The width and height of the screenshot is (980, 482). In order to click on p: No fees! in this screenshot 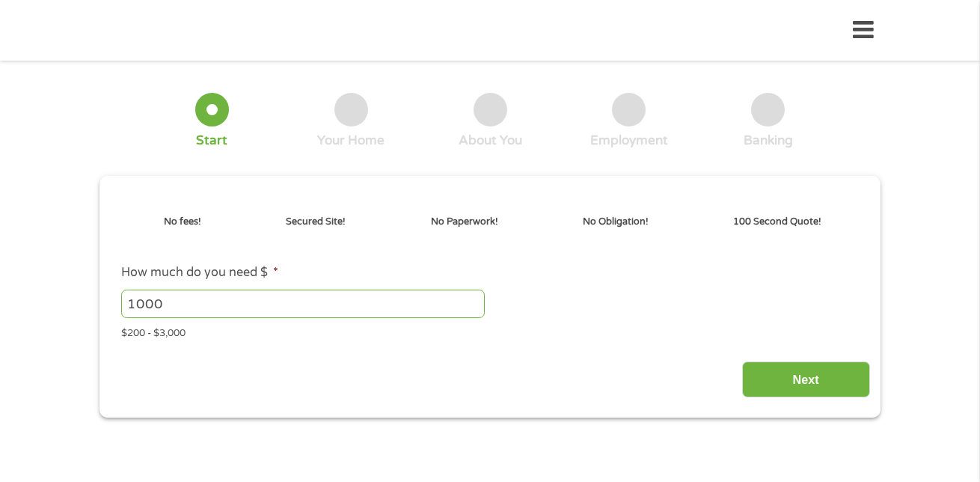, I will do `click(182, 221)`.